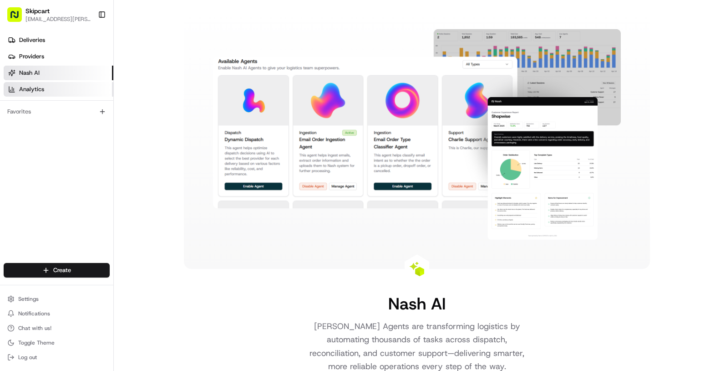  I want to click on span: Chat with us!, so click(35, 328).